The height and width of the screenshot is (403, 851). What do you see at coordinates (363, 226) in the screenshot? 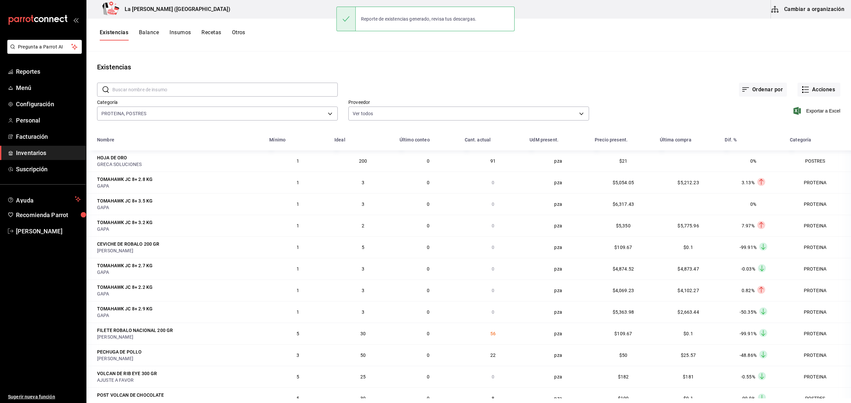
I see `span: 2` at bounding box center [363, 226].